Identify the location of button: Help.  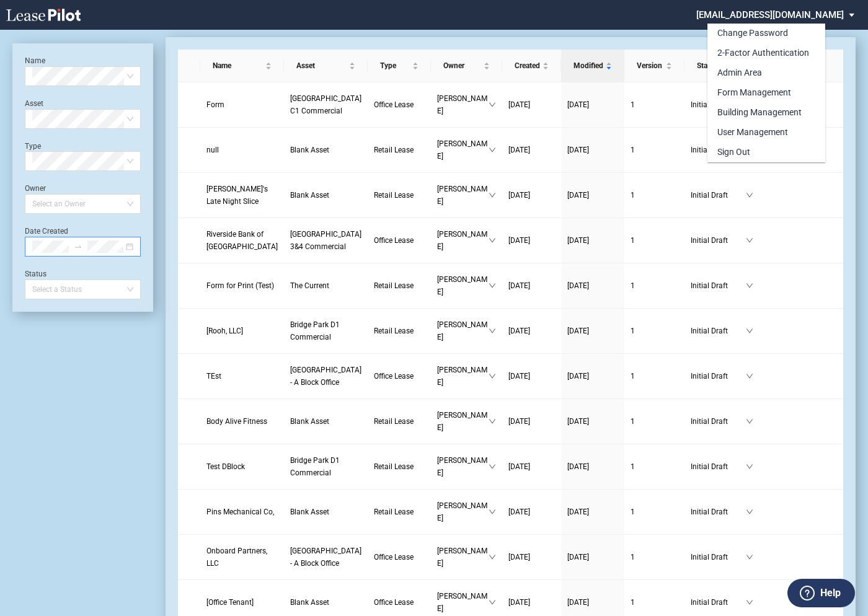
(821, 593).